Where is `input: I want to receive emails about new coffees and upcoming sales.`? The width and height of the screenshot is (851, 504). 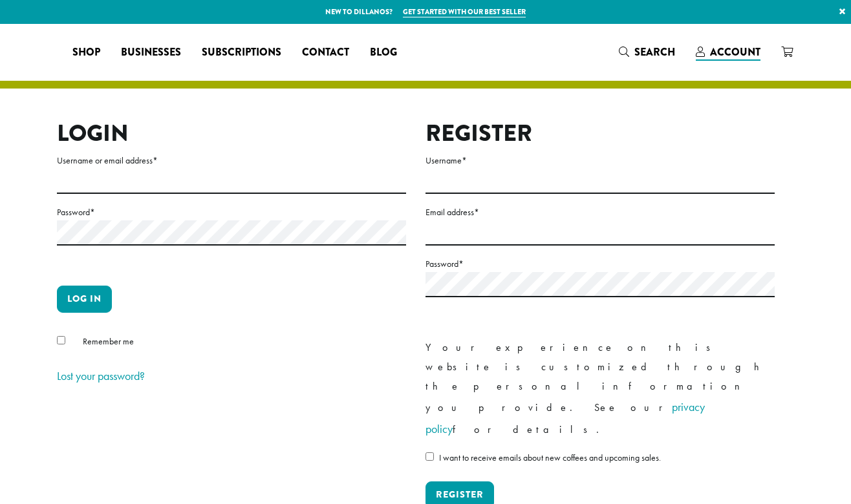 input: I want to receive emails about new coffees and upcoming sales. is located at coordinates (429, 457).